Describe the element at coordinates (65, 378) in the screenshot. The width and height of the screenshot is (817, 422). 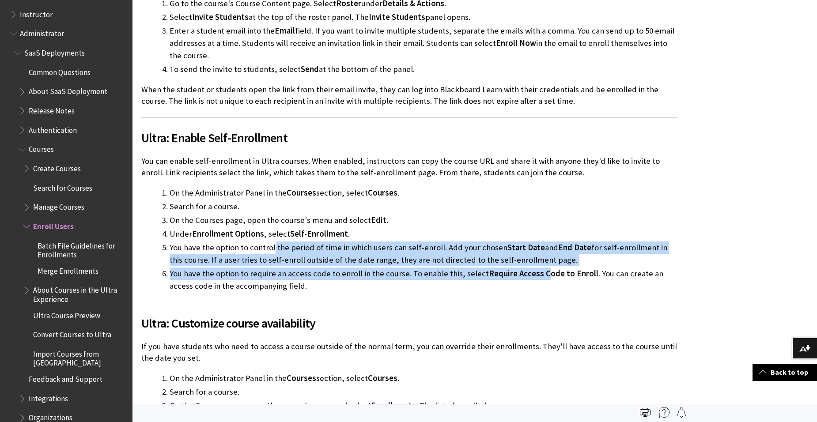
I see `span: Feedback and Support` at that location.